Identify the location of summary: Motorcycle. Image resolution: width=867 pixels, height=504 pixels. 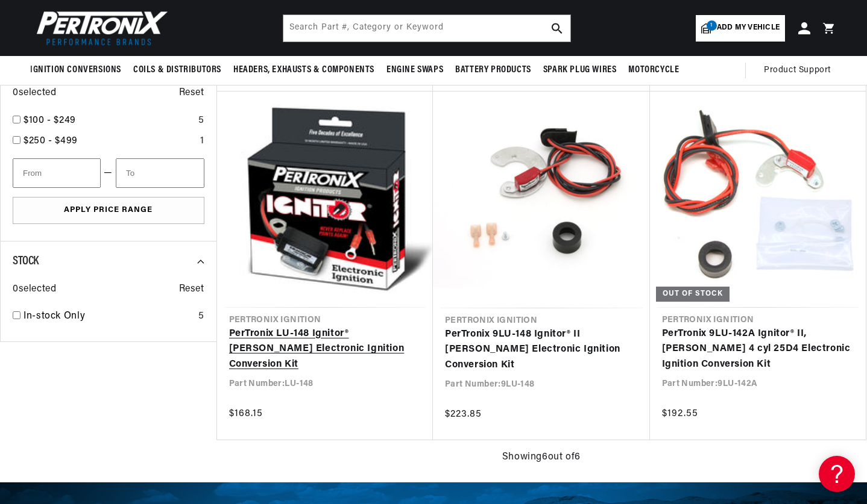
(654, 69).